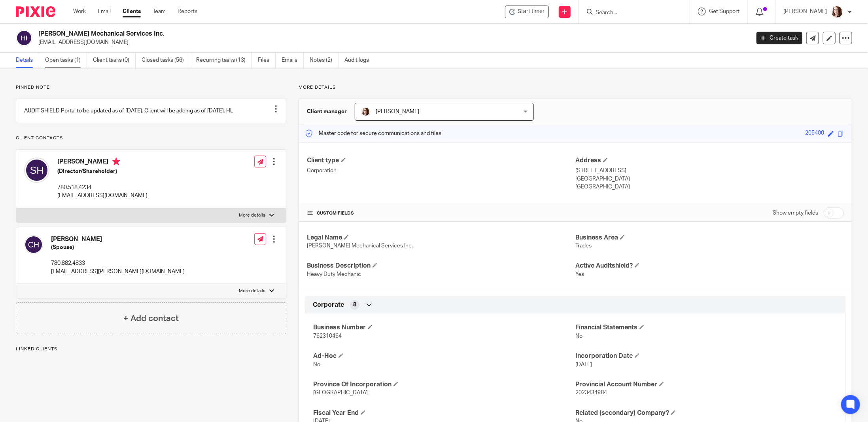 The width and height of the screenshot is (868, 422). I want to click on p: Pinned note, so click(151, 87).